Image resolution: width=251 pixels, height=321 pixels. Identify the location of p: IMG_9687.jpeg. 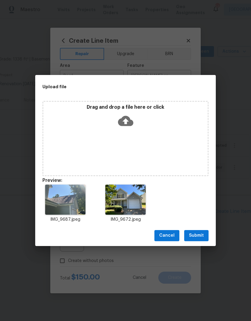
(65, 219).